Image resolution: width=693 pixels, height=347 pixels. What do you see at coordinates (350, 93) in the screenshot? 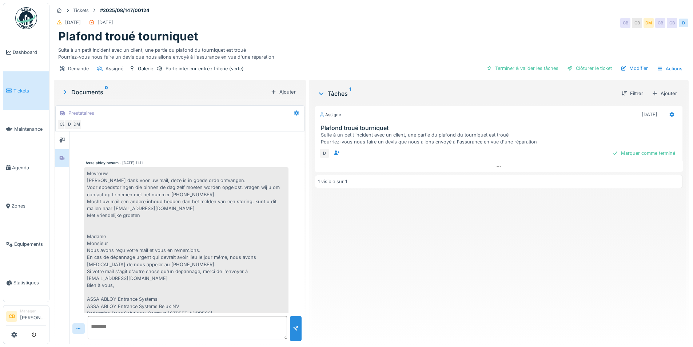
I see `sup: 1` at bounding box center [350, 93].